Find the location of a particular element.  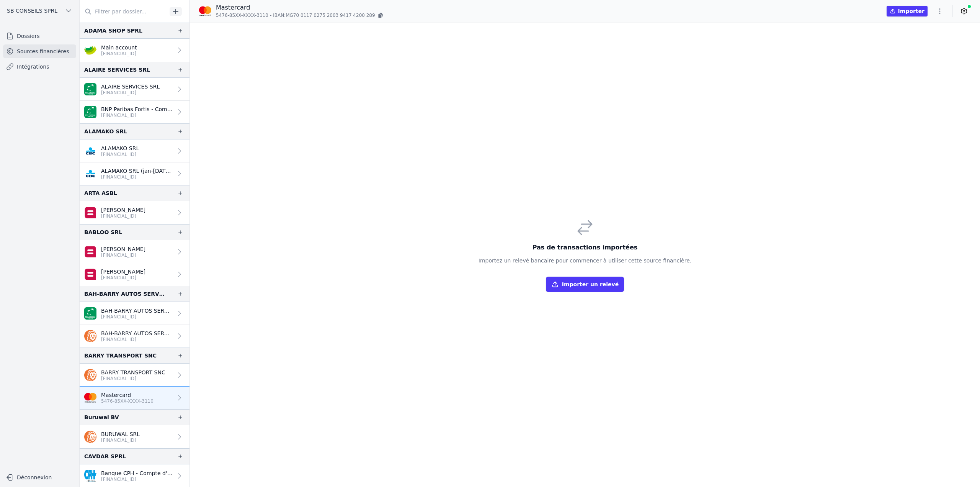

p: ALAIRE SERVICES SRL is located at coordinates (130, 86).